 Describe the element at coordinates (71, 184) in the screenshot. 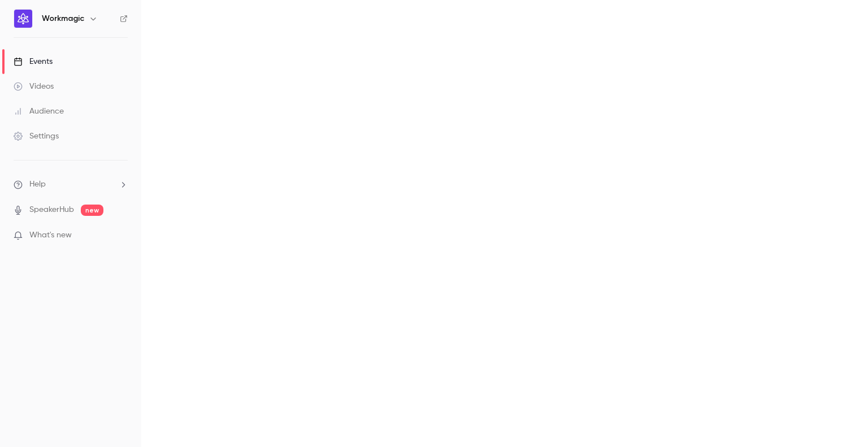

I see `li: help-dropdown-opener` at that location.